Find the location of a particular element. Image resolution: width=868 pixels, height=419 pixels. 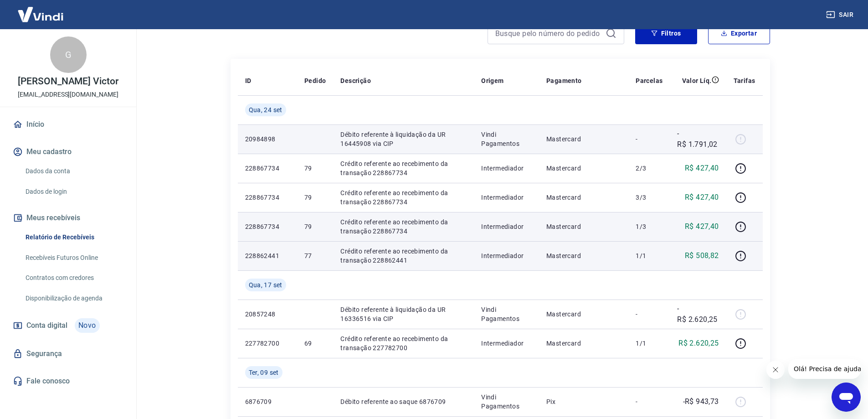

p: -R$ 2.620,25 is located at coordinates (697, 314).